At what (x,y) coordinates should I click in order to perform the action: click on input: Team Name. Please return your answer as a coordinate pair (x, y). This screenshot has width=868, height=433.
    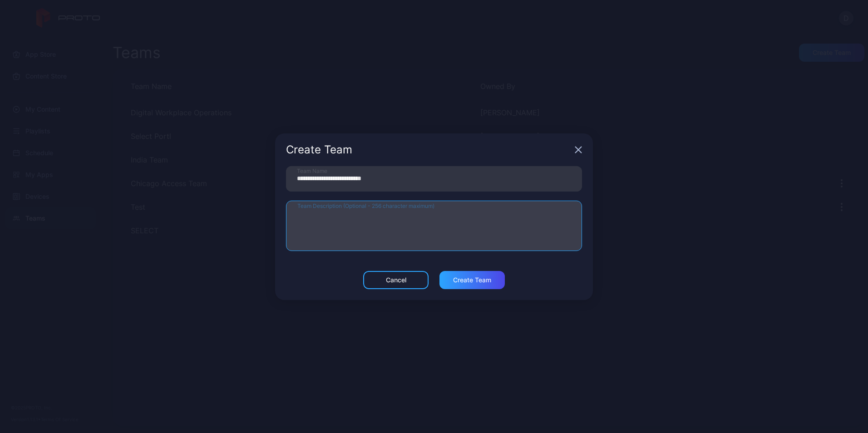
    Looking at the image, I should click on (434, 179).